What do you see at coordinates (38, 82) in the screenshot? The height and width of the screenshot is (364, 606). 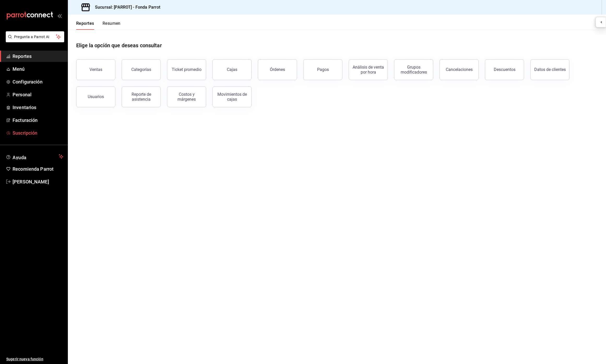 I see `span: Configuración` at bounding box center [38, 82].